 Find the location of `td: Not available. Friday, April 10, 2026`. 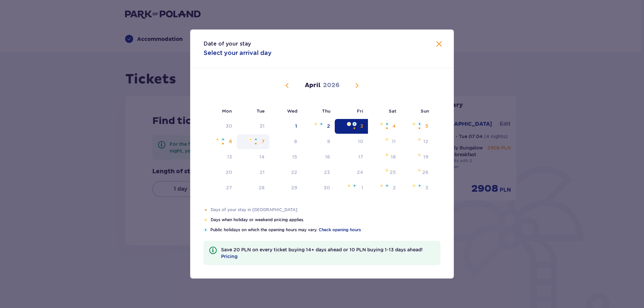

td: Not available. Friday, April 10, 2026 is located at coordinates (351, 142).